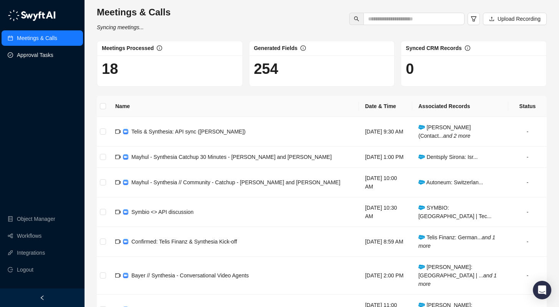 Image resolution: width=559 pixels, height=307 pixels. What do you see at coordinates (322, 69) in the screenshot?
I see `h1: 254` at bounding box center [322, 69].